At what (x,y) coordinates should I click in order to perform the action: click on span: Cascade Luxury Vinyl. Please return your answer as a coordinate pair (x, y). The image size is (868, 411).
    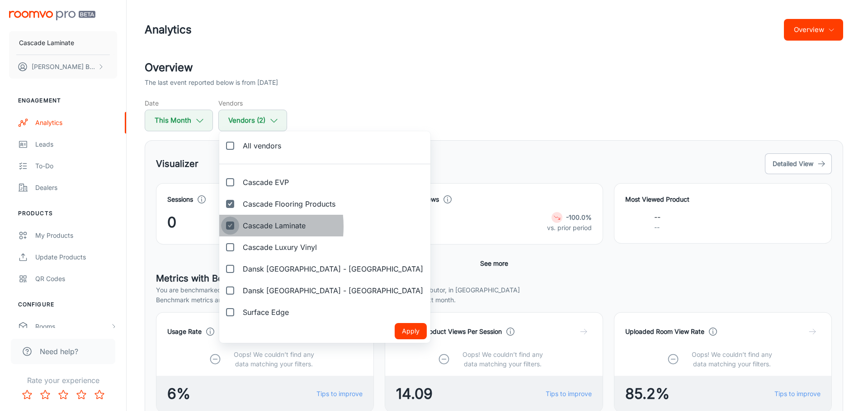
    Looking at the image, I should click on (279, 248).